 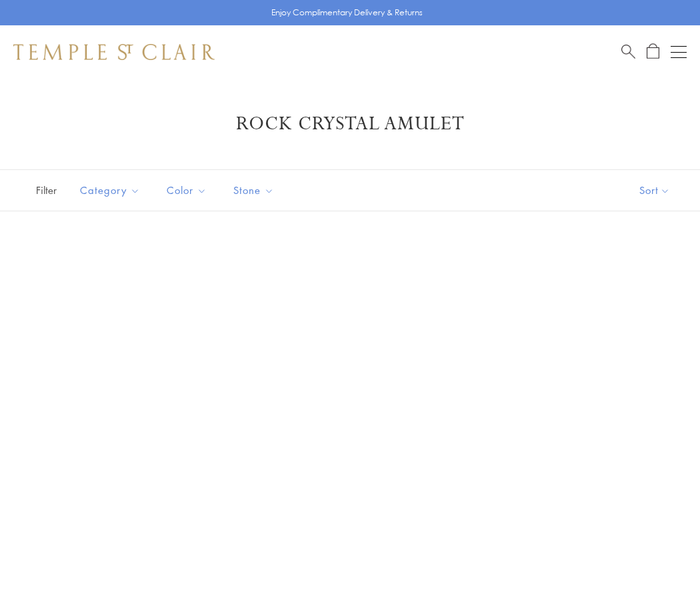 I want to click on span: Color, so click(x=188, y=190).